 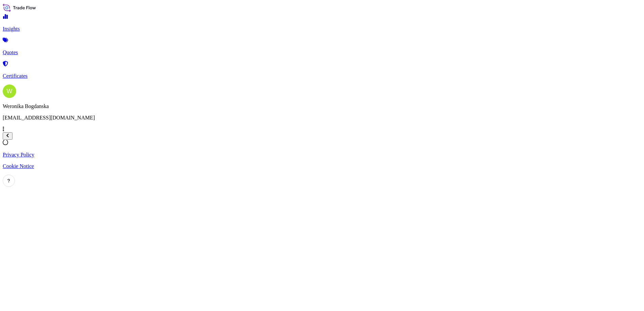 What do you see at coordinates (322, 47) in the screenshot?
I see `a: Quotes` at bounding box center [322, 47].